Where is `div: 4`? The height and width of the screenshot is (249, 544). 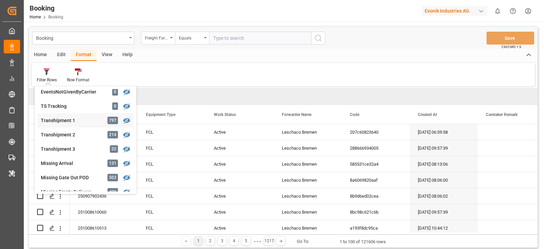 div: 4 is located at coordinates (234, 241).